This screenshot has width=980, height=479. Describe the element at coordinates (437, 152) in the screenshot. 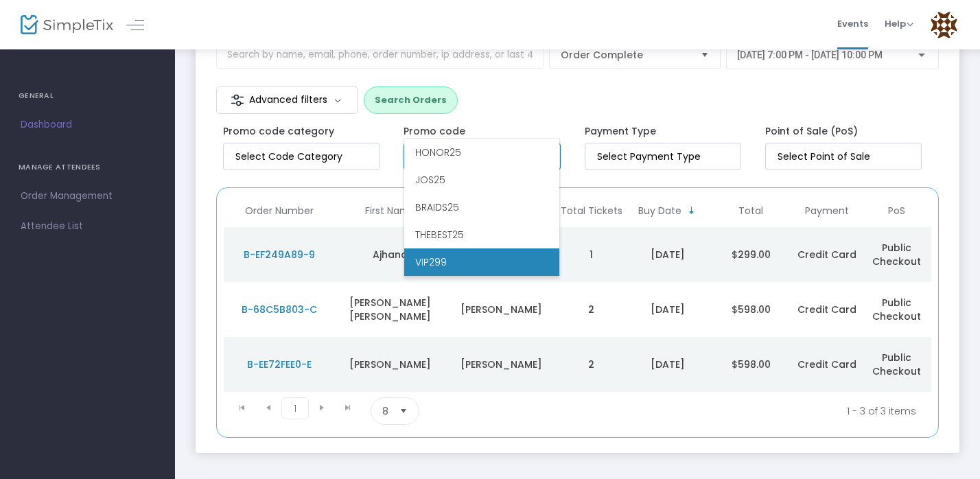

I see `span: HONOR25` at that location.